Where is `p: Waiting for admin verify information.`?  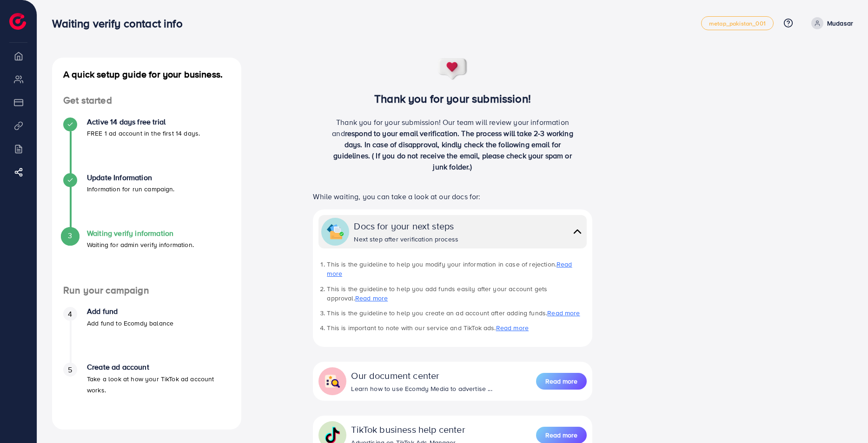
p: Waiting for admin verify information. is located at coordinates (140, 245).